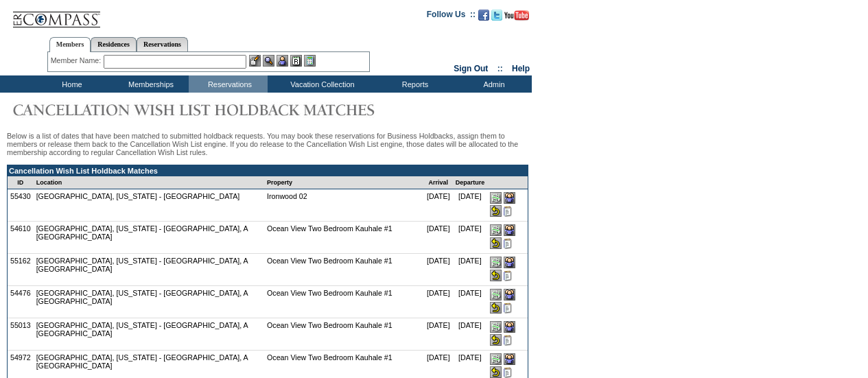 The height and width of the screenshot is (378, 868). What do you see at coordinates (483, 18) in the screenshot?
I see `a: Become our fan on Facebook` at bounding box center [483, 18].